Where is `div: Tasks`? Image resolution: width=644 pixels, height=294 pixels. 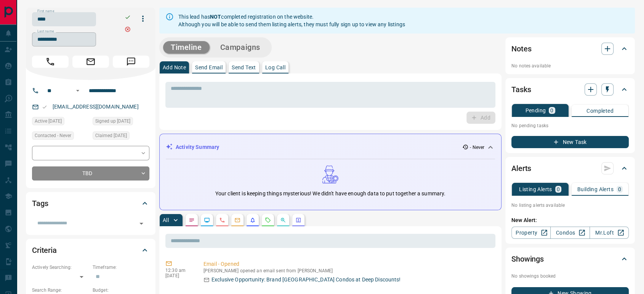
div: Tasks is located at coordinates (570, 89).